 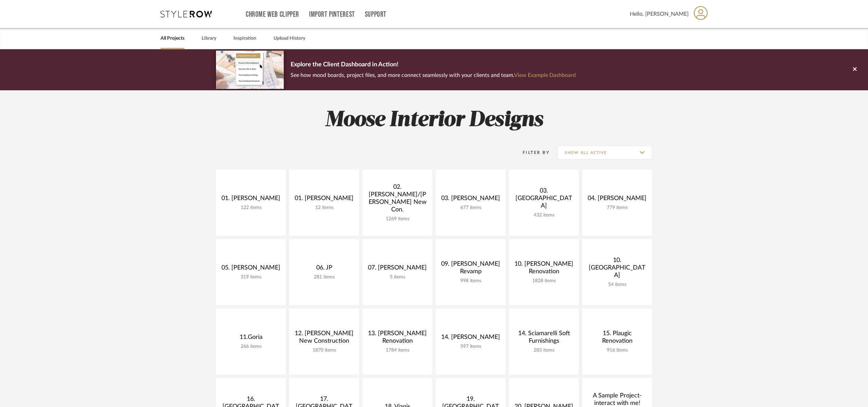 What do you see at coordinates (272, 14) in the screenshot?
I see `a: Chrome Web Clipper` at bounding box center [272, 14].